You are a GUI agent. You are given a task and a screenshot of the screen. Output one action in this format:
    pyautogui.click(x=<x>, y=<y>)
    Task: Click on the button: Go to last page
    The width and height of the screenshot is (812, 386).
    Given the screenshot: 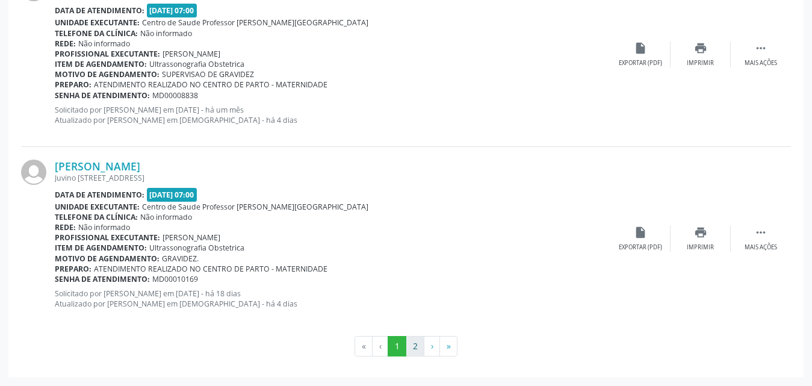 What is the action you would take?
    pyautogui.click(x=448, y=346)
    